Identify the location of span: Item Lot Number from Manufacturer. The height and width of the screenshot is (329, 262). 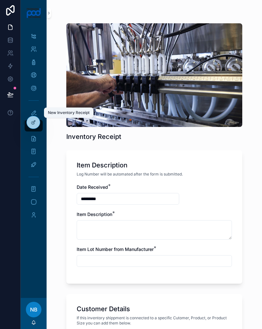
(115, 249).